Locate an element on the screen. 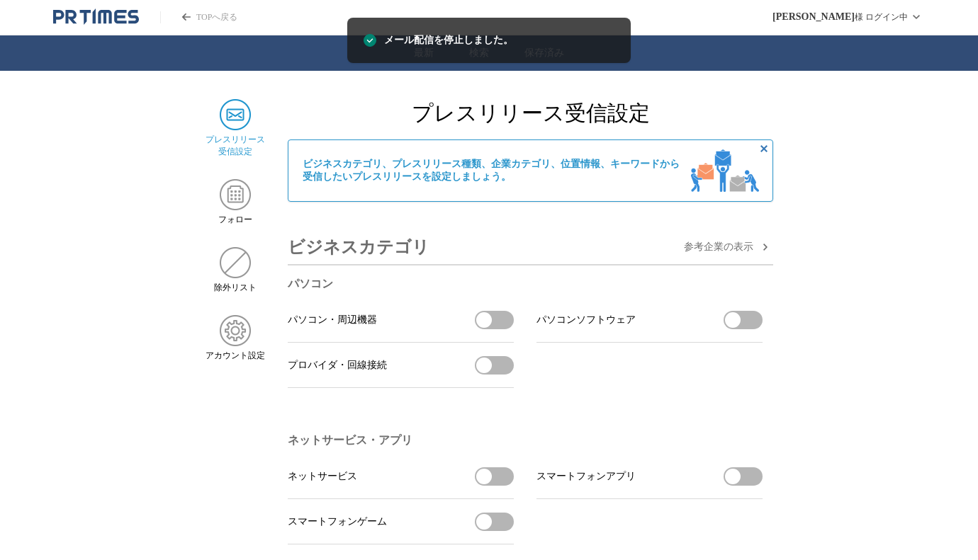 The width and height of the screenshot is (978, 560). a: 除外リスト除外リスト is located at coordinates (235, 270).